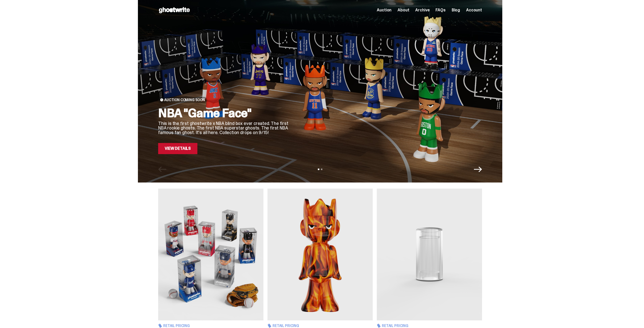 This screenshot has height=328, width=644. Describe the element at coordinates (177, 149) in the screenshot. I see `a: View Details` at that location.